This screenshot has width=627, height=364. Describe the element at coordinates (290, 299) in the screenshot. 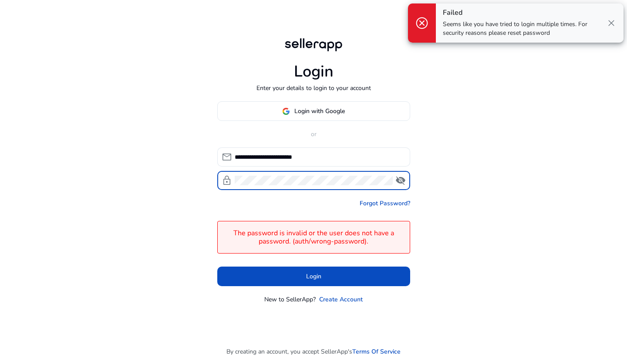

I see `p: New to SellerApp?` at that location.